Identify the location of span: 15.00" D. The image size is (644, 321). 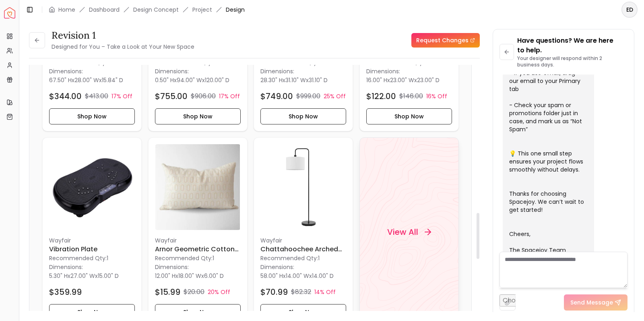
(109, 276).